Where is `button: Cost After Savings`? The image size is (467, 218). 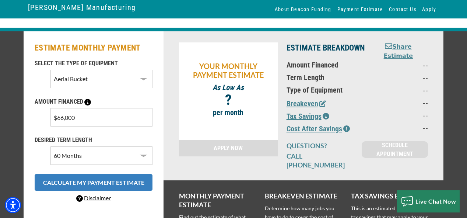
button: Cost After Savings is located at coordinates (318, 129).